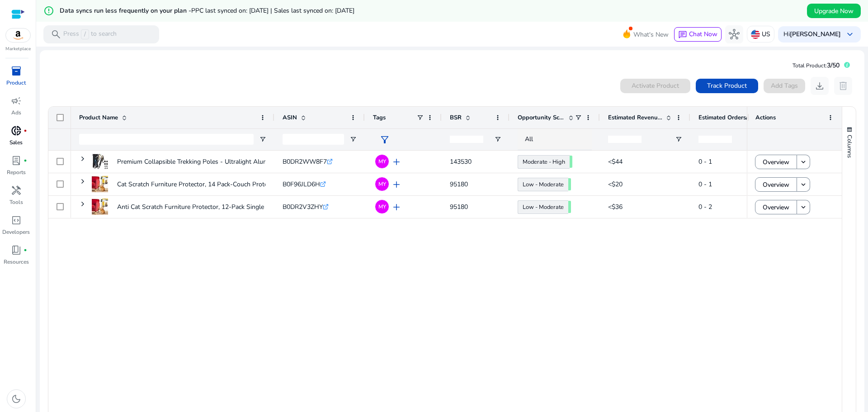  What do you see at coordinates (385, 139) in the screenshot?
I see `span: filter_alt` at bounding box center [385, 139].